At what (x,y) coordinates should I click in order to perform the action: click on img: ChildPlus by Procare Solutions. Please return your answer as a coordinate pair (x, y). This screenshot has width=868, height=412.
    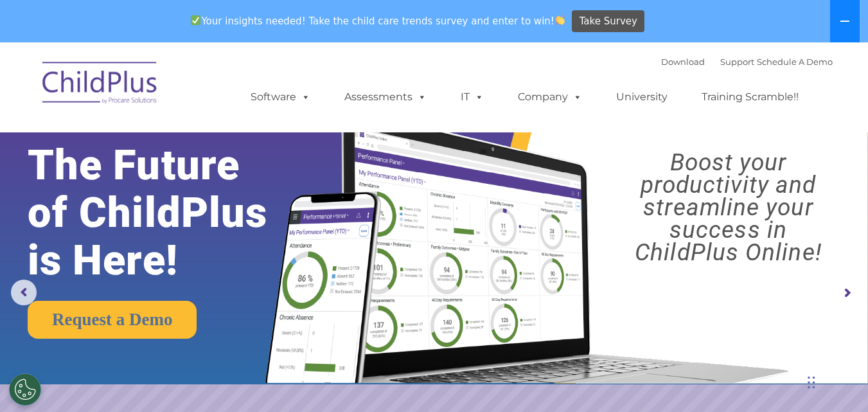
    Looking at the image, I should click on (100, 85).